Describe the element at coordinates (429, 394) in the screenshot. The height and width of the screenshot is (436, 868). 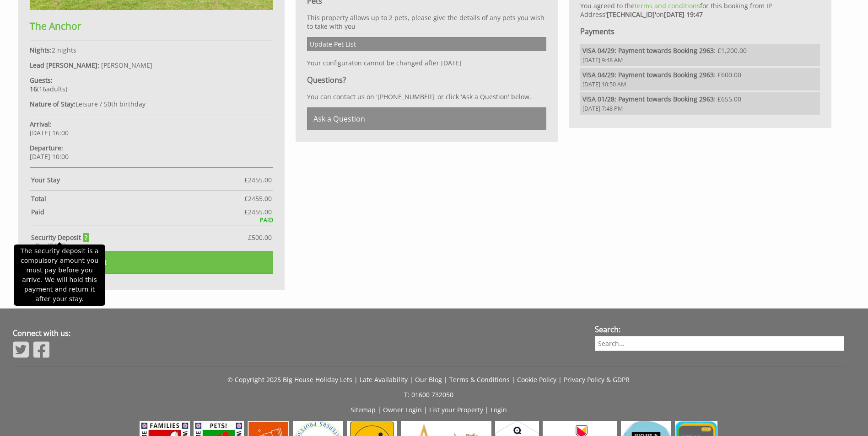
I see `a: T: 01600 732050` at that location.